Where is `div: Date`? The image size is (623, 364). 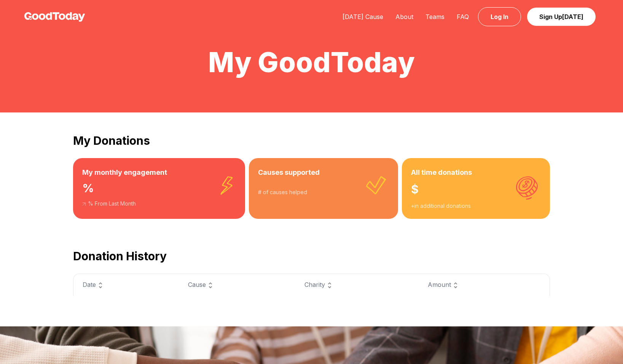
div: Date is located at coordinates (126, 285).